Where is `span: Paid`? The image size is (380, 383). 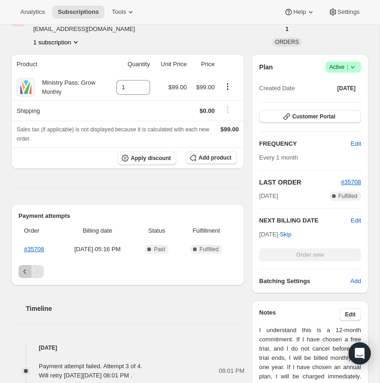
span: Paid is located at coordinates (159, 249).